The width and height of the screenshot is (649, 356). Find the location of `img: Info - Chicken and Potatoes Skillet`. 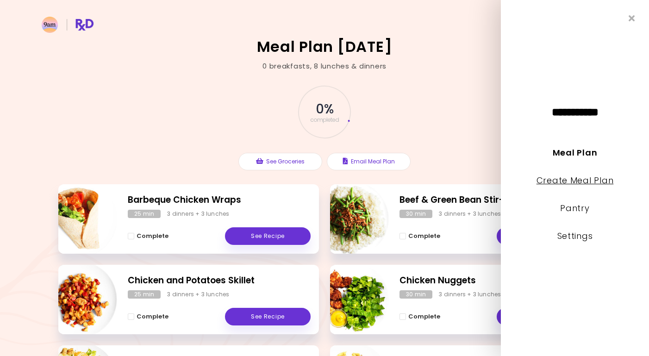

img: Info - Chicken and Potatoes Skillet is located at coordinates (79, 300).